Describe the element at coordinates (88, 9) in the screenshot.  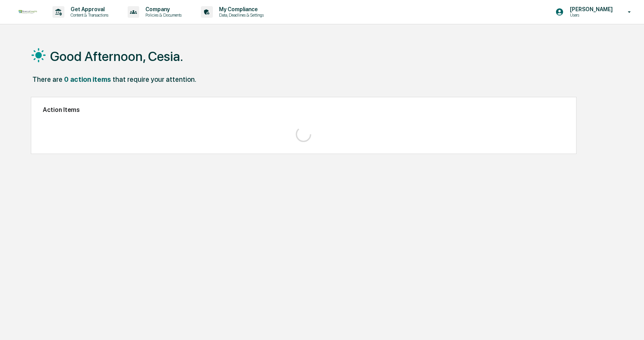
I see `p: Get Approval` at that location.